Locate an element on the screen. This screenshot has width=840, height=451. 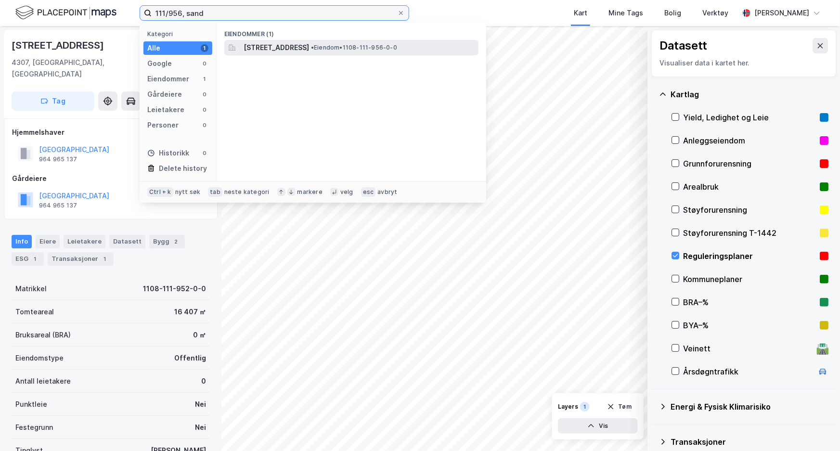
div: Bruksareal (BRA) is located at coordinates (43, 335).